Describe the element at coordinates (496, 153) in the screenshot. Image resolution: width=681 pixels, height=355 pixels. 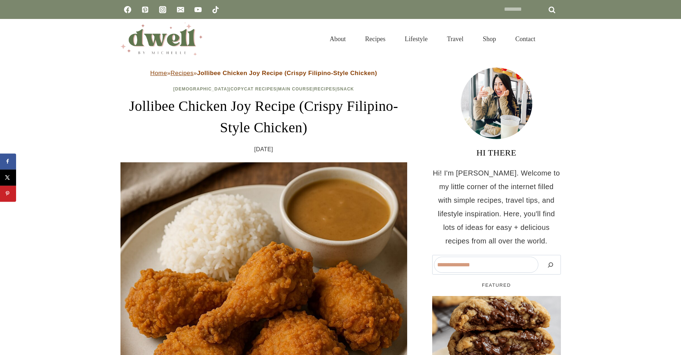
I see `h3: HI THERE` at that location.